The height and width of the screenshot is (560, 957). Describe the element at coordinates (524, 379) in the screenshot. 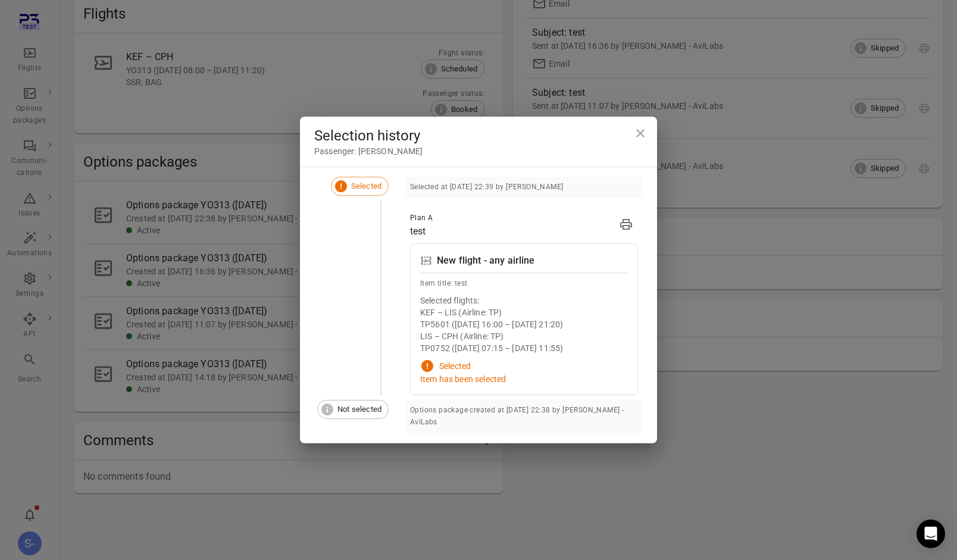

I see `div: Item has been selected` at that location.